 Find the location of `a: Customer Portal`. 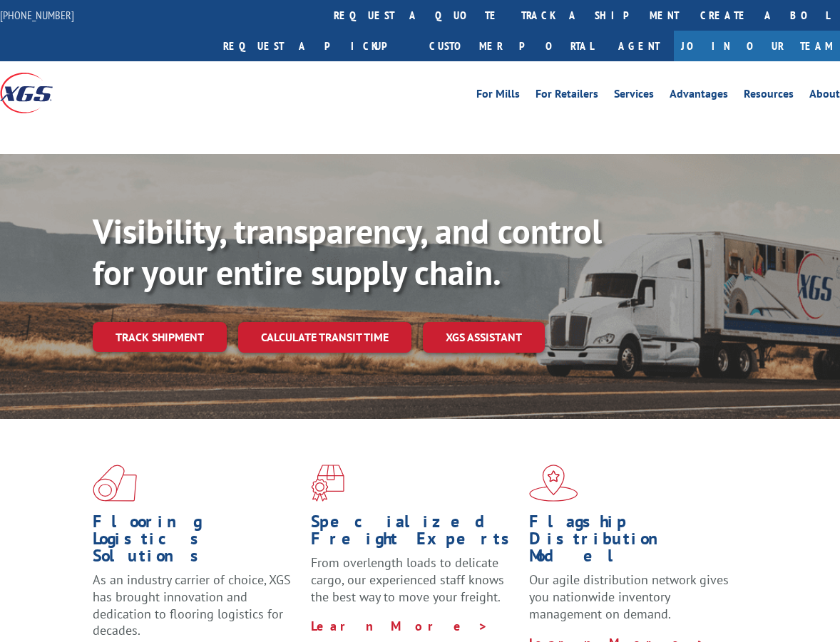

a: Customer Portal is located at coordinates (511, 46).